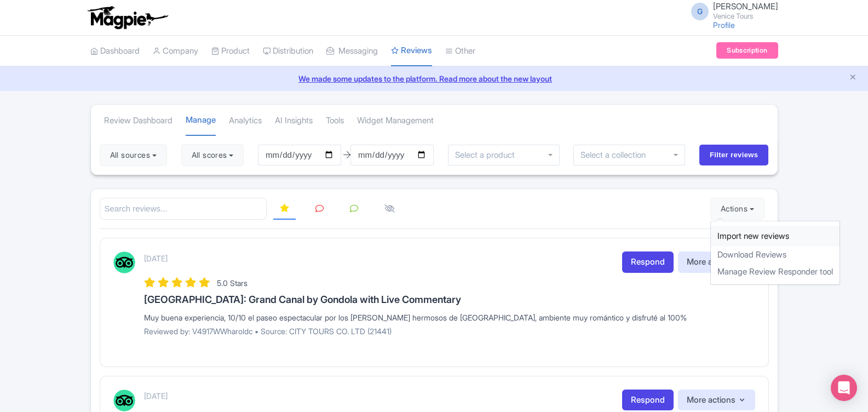 This screenshot has width=868, height=412. Describe the element at coordinates (213, 155) in the screenshot. I see `button: All scores` at that location.